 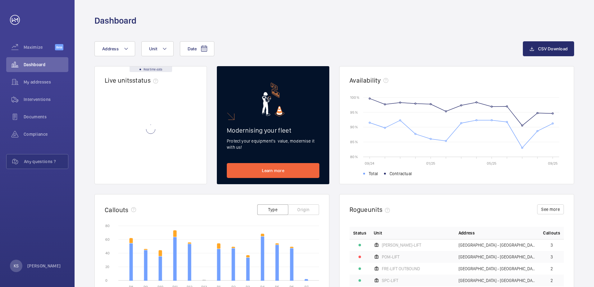 I want to click on button: Type, so click(x=273, y=210).